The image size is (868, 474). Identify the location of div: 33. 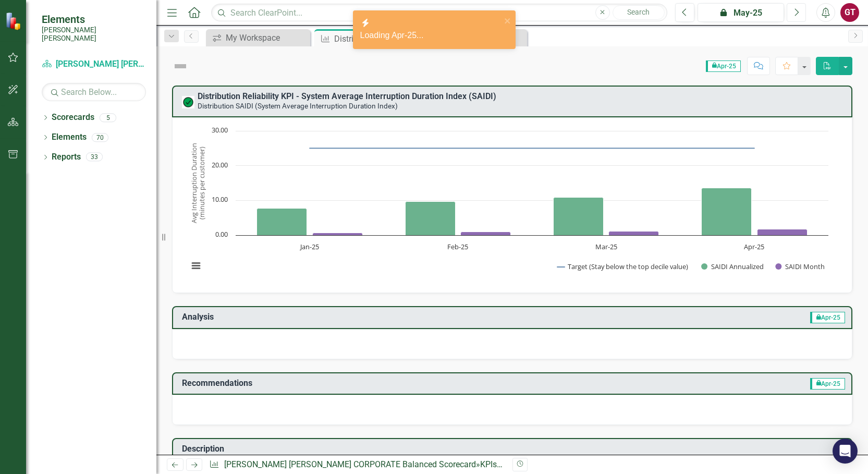
(95, 157).